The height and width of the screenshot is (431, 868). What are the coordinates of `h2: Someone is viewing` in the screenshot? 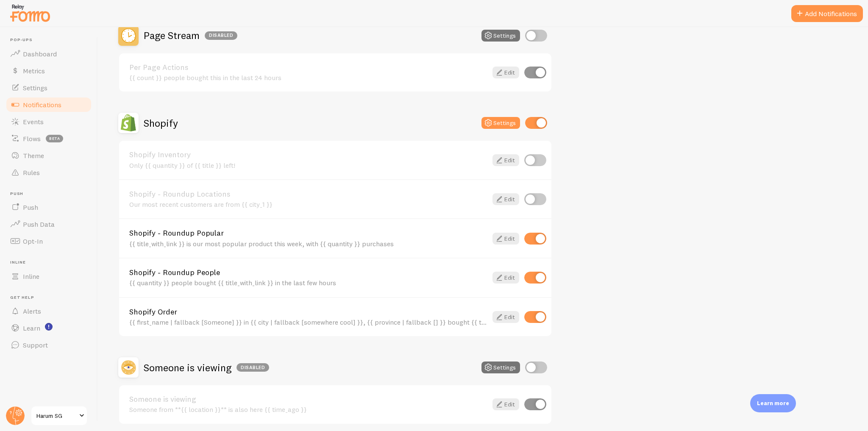 It's located at (206, 367).